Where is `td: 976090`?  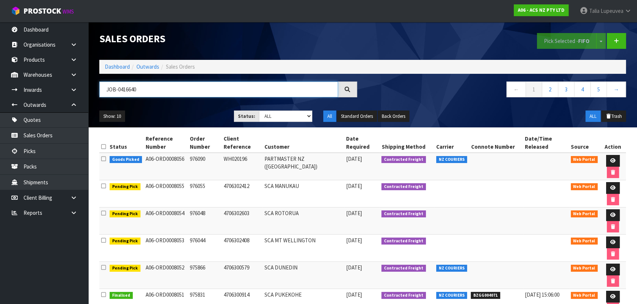
td: 976090 is located at coordinates (205, 167).